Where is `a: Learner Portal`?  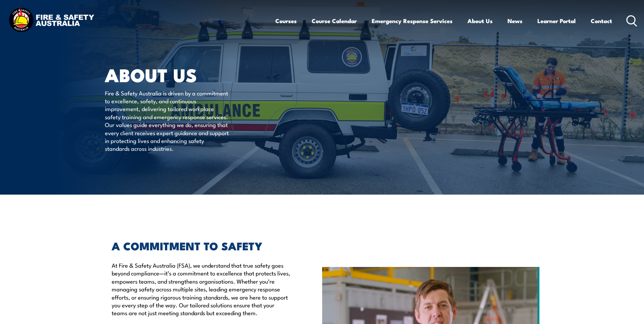
a: Learner Portal is located at coordinates (556, 21).